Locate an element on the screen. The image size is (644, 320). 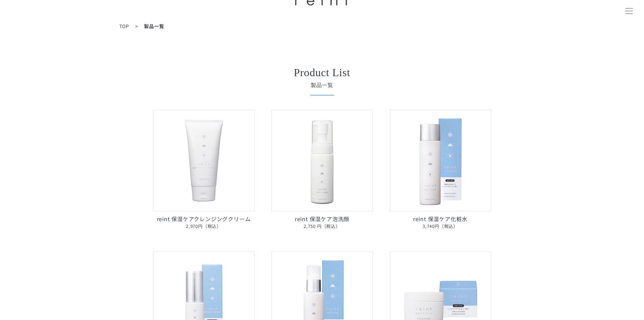
img: reint 保湿ケアクレンジングクリーム is located at coordinates (204, 161).